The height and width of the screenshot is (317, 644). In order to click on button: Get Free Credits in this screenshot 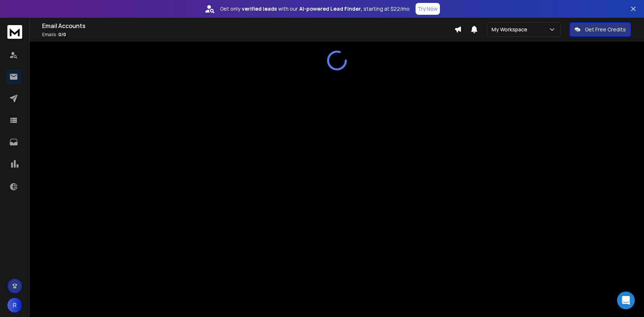, I will do `click(600, 30)`.